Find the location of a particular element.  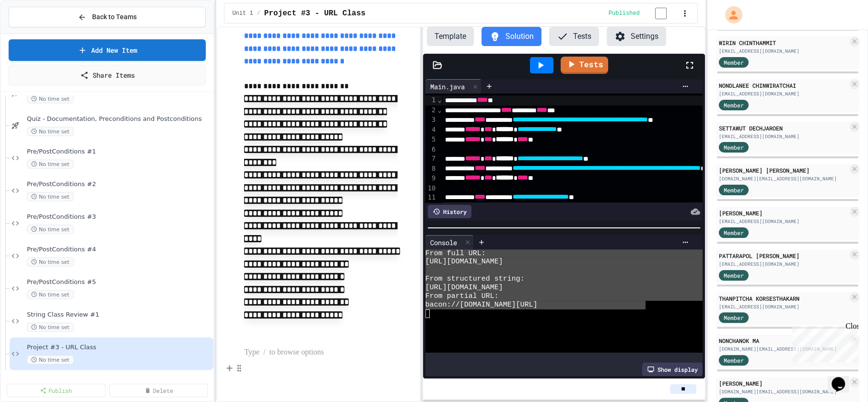

span: Published is located at coordinates (624, 13).